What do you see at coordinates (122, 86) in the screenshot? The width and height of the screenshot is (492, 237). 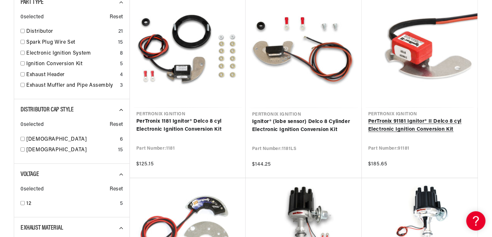 I see `div: 3` at bounding box center [122, 86].